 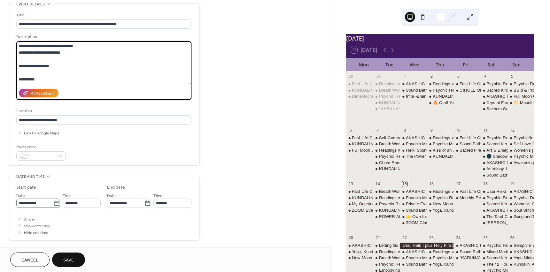 I want to click on div: Self-Compassion Group Repatterning on Zoom, so click(x=386, y=138).